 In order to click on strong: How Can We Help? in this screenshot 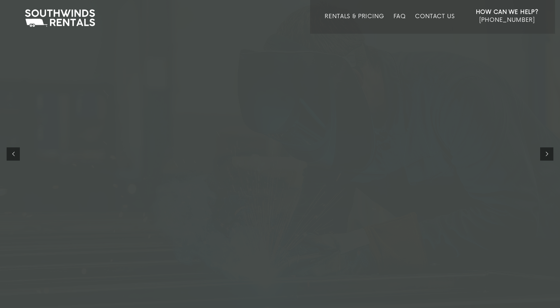, I will do `click(507, 12)`.